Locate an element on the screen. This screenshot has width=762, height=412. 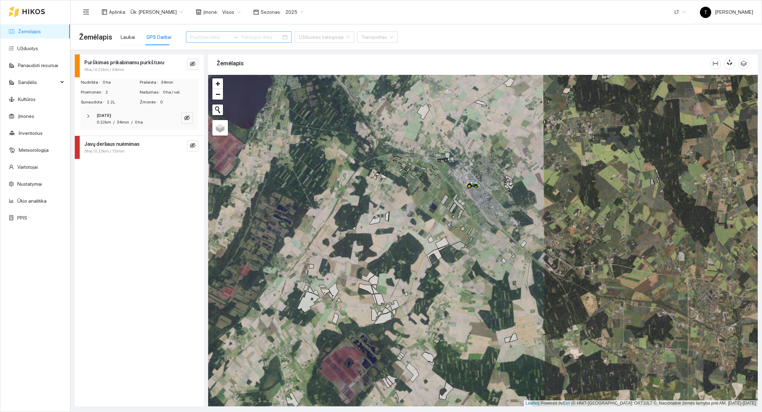
a: Leaflet is located at coordinates (532, 403).